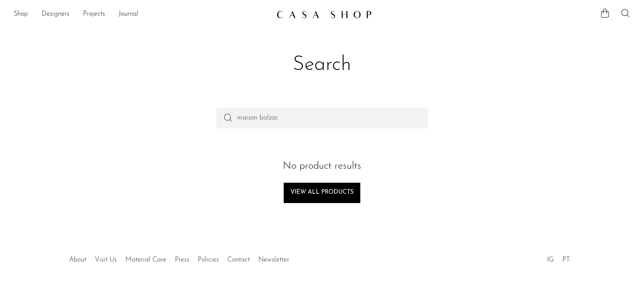  What do you see at coordinates (322, 193) in the screenshot?
I see `a: View all products` at bounding box center [322, 193].